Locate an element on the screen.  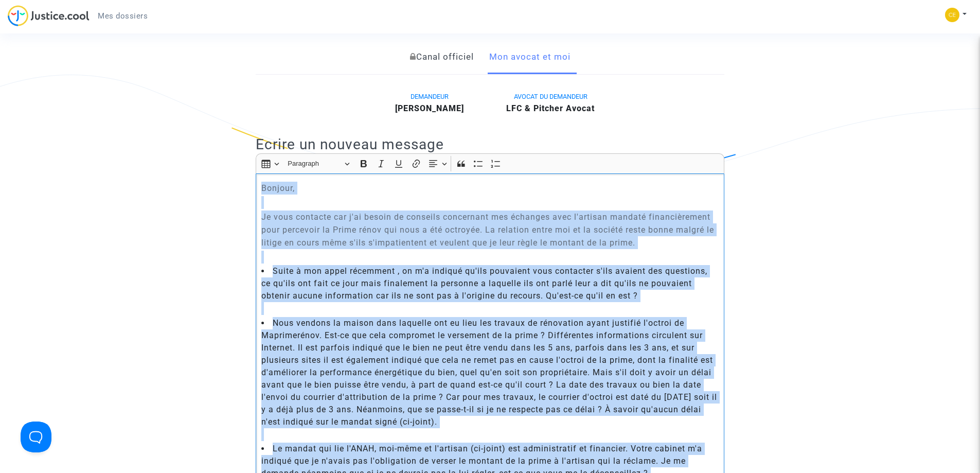
div: Editor toolbar is located at coordinates (490, 163).